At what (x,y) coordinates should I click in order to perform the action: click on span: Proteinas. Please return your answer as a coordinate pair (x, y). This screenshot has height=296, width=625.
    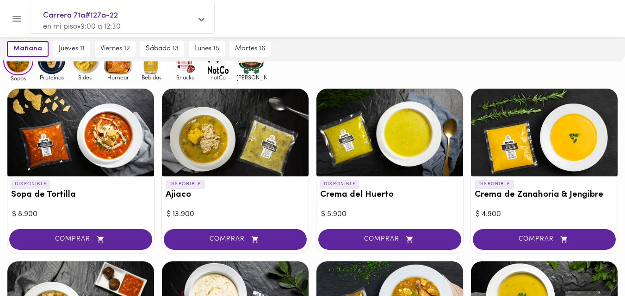
    Looking at the image, I should click on (51, 77).